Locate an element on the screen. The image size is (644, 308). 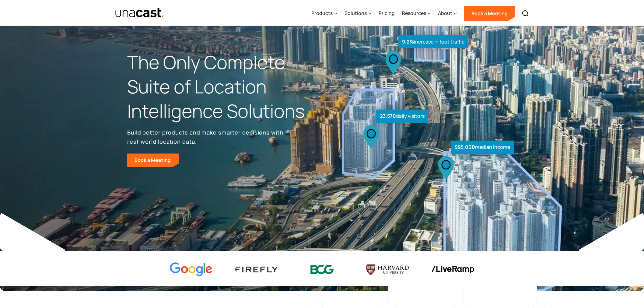
strong: 9.2% is located at coordinates (408, 41).